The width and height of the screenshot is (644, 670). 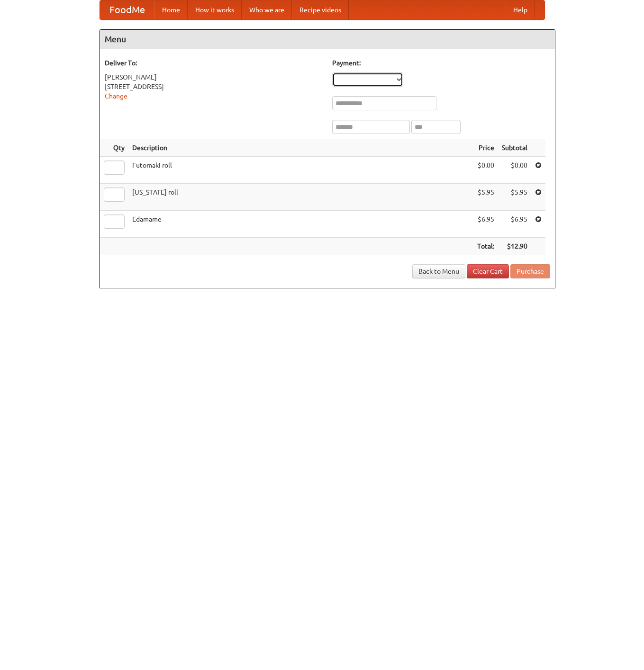 I want to click on a: Clear Cart, so click(x=487, y=271).